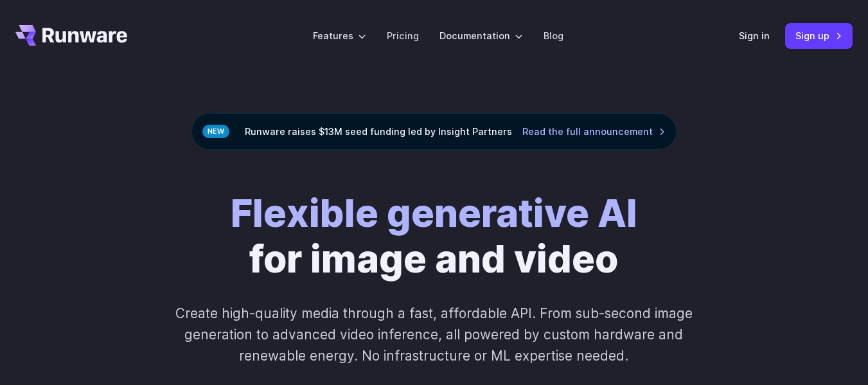 The width and height of the screenshot is (868, 385). I want to click on h1: for image and video, so click(434, 236).